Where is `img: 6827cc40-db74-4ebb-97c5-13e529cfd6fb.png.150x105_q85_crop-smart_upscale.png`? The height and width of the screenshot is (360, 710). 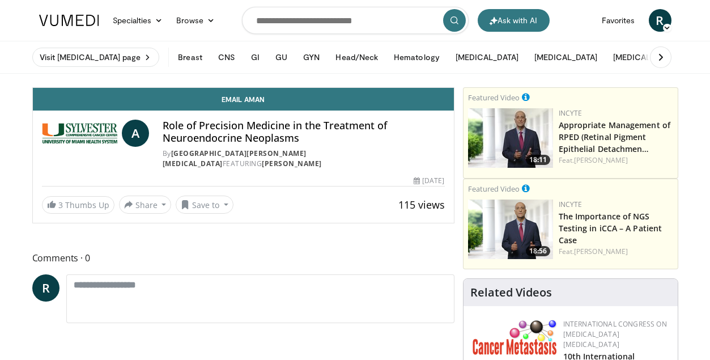
img: 6827cc40-db74-4ebb-97c5-13e529cfd6fb.png.150x105_q85_crop-smart_upscale.png is located at coordinates (510, 229).